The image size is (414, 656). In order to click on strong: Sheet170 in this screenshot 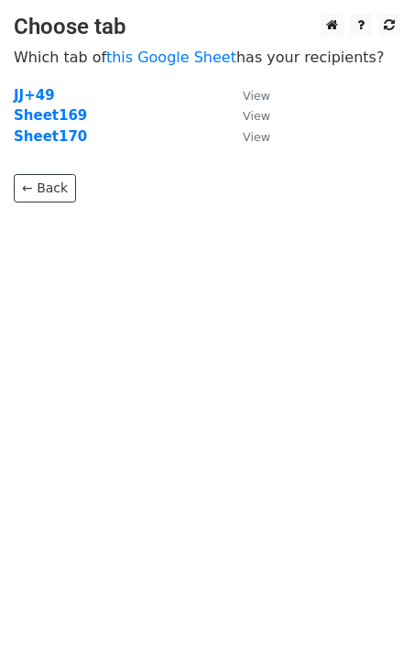, I will do `click(50, 137)`.